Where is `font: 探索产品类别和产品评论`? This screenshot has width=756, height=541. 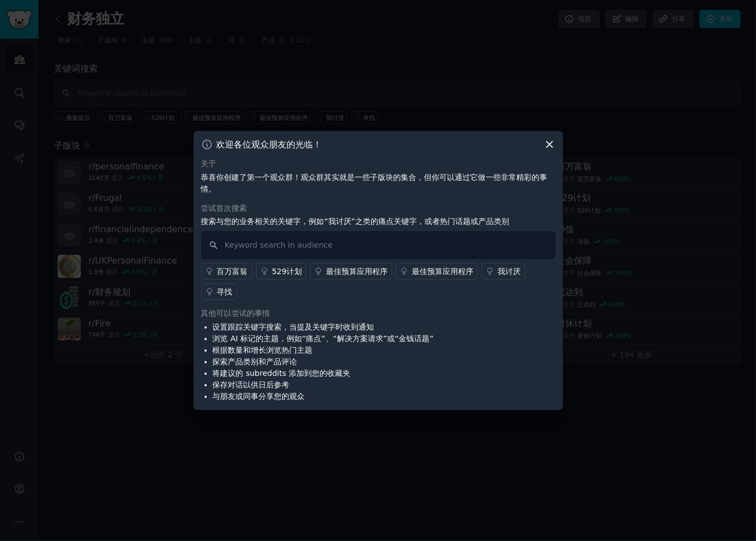 font: 探索产品类别和产品评论 is located at coordinates (255, 362).